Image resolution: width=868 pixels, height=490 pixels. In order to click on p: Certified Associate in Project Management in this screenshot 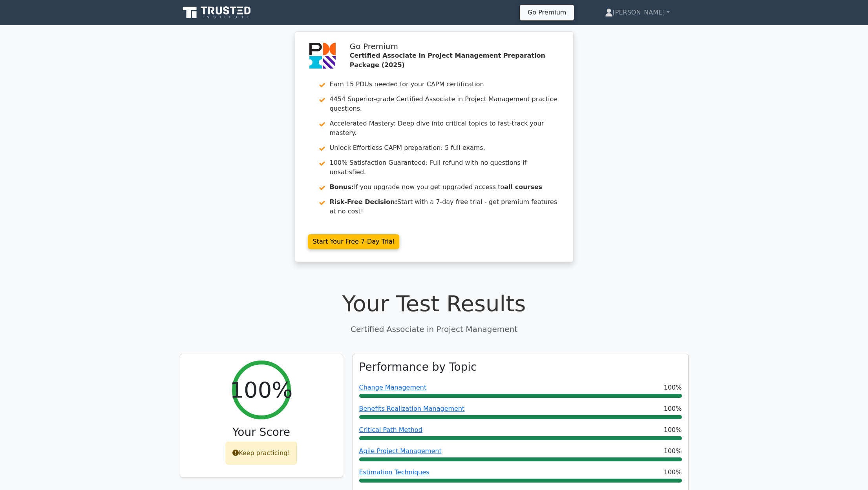, I will do `click(434, 329)`.